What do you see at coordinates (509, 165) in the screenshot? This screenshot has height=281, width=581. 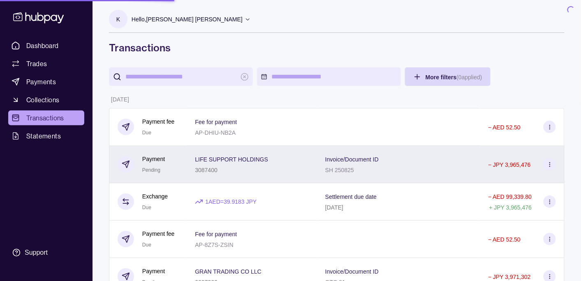 I see `p: − JPY 3,965,476` at bounding box center [509, 165].